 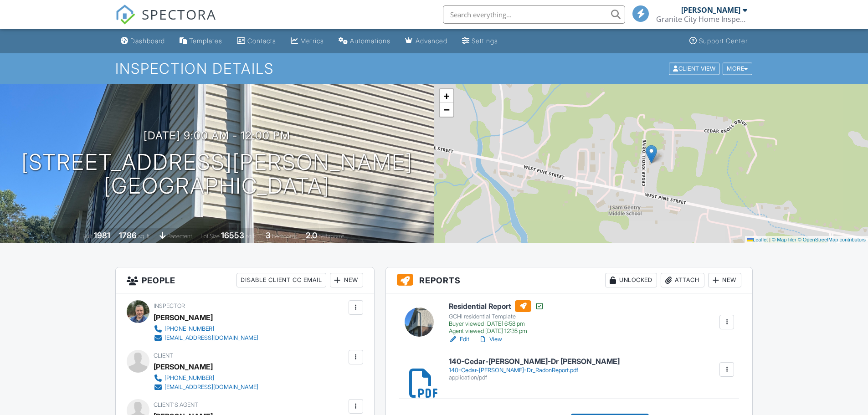 I want to click on a: Automations (Basic), so click(x=364, y=41).